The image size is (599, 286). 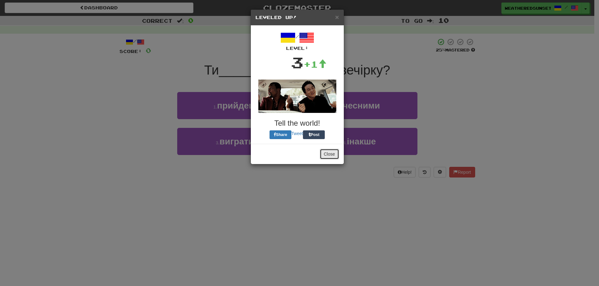 What do you see at coordinates (281, 135) in the screenshot?
I see `button: Share` at bounding box center [281, 135].